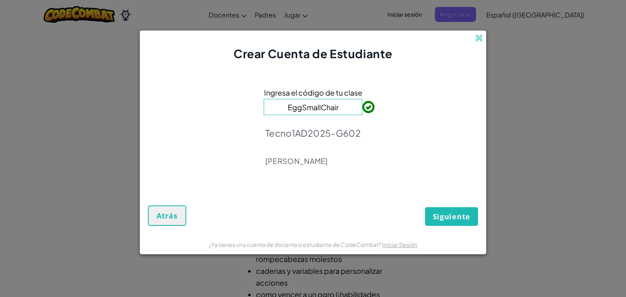  I want to click on button: Siguiente, so click(452, 217).